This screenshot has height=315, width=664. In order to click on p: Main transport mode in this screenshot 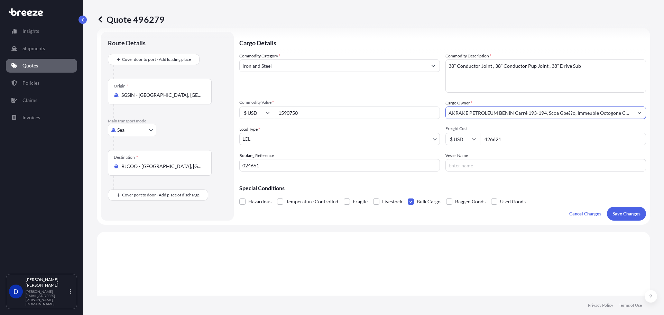, I will do `click(167, 121)`.